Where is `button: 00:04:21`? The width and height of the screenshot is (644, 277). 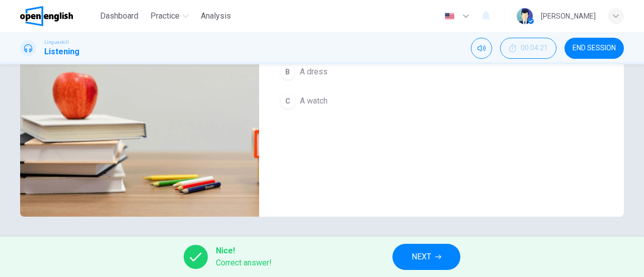 button: 00:04:21 is located at coordinates (529, 49).